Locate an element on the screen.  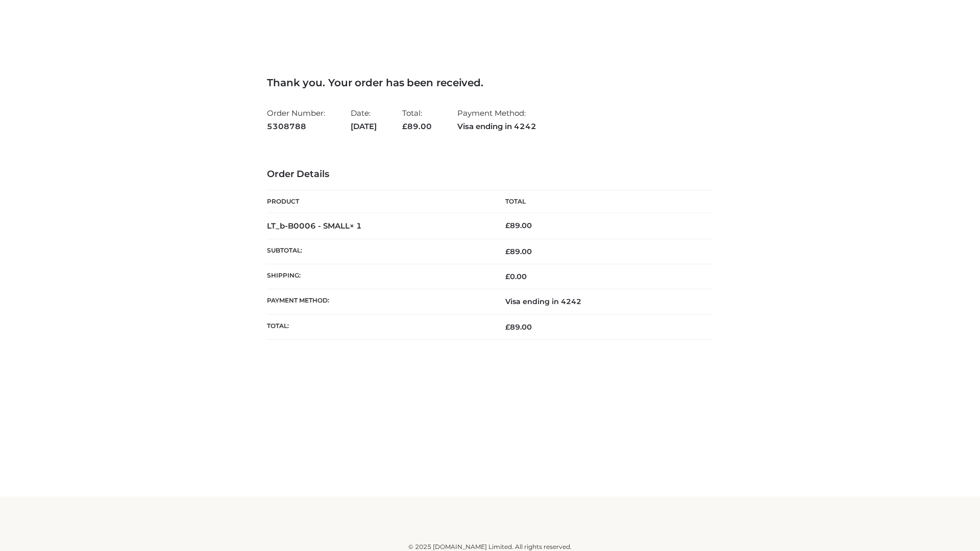
li: Date: is located at coordinates (363, 119).